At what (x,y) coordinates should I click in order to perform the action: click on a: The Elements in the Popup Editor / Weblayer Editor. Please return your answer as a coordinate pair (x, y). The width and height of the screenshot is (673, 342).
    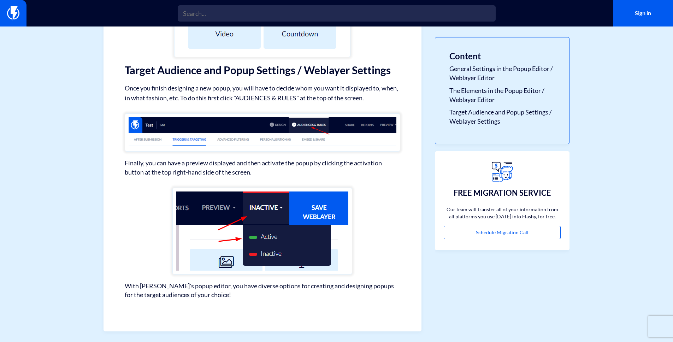
    Looking at the image, I should click on (502, 95).